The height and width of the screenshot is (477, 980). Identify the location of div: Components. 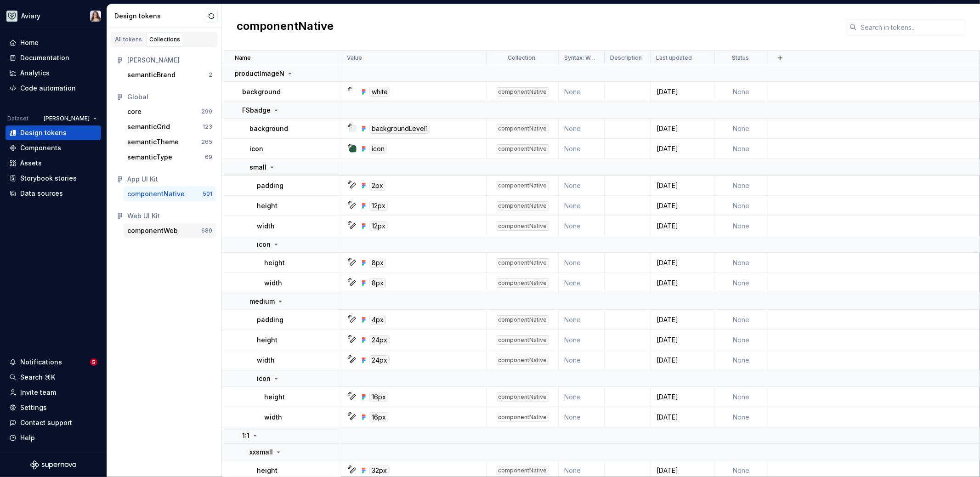
(41, 148).